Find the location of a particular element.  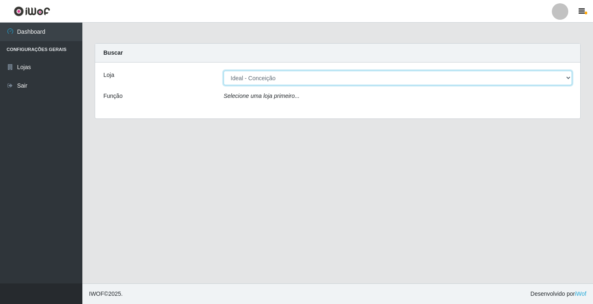

span: IWOF is located at coordinates (96, 294).